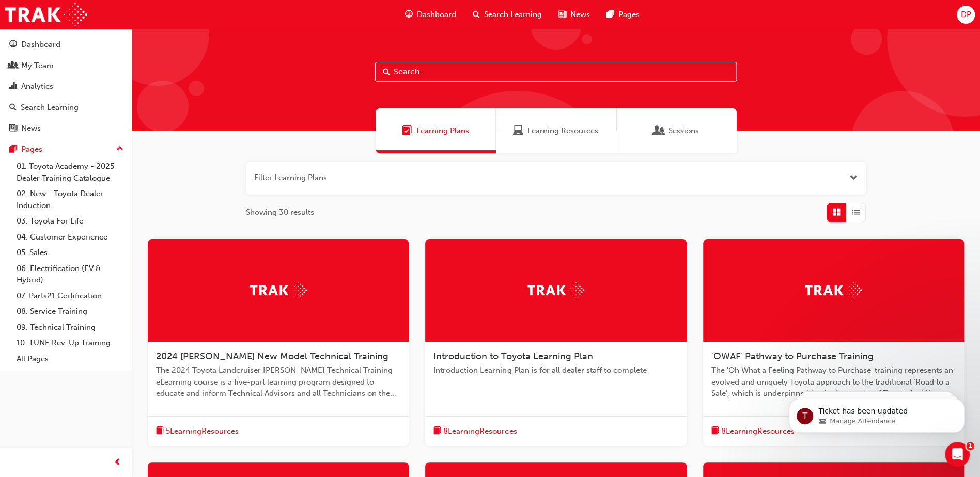  Describe the element at coordinates (556, 72) in the screenshot. I see `input: Search...` at that location.